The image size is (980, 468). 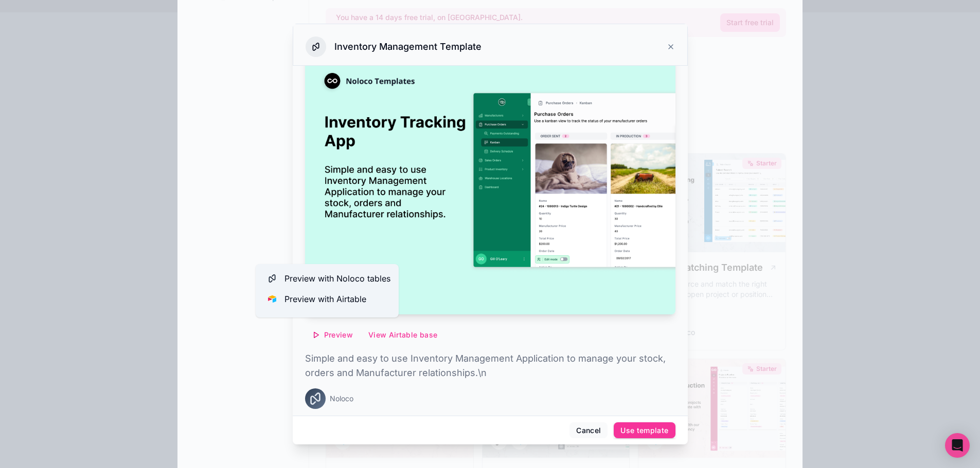 What do you see at coordinates (490, 181) in the screenshot?
I see `img: Inventory Management Template` at bounding box center [490, 181].